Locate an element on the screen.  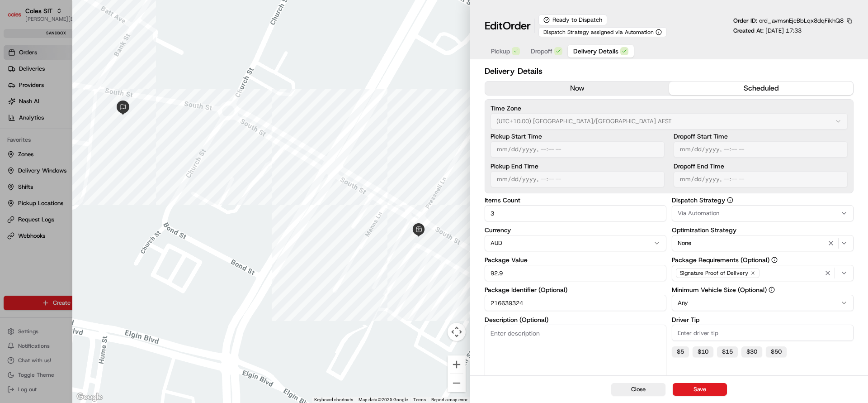
a: Terms is located at coordinates (420, 399).